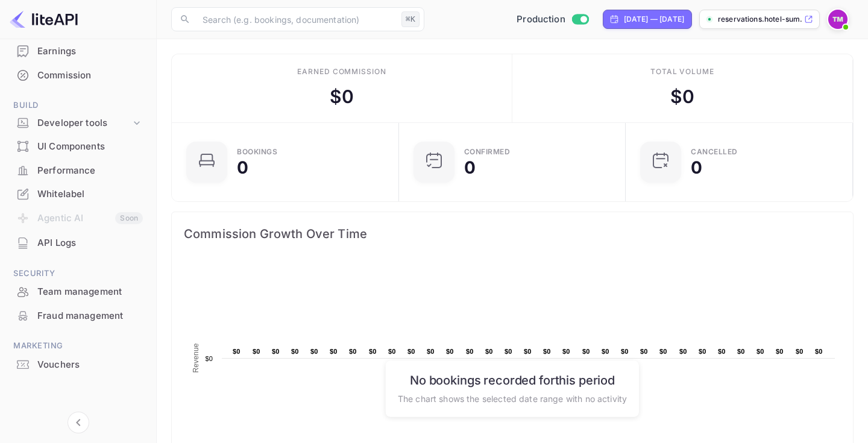 This screenshot has height=443, width=868. Describe the element at coordinates (78, 242) in the screenshot. I see `a: API Logs` at that location.